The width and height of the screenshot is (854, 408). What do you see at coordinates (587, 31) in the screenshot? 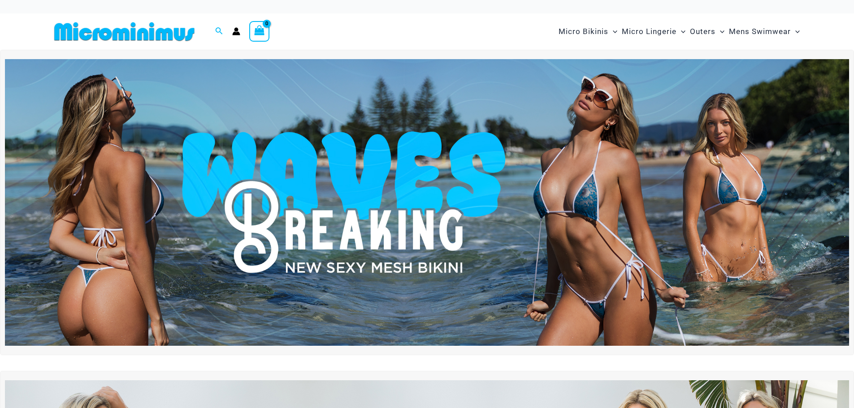
I see `a: Micro BikinisMenu ToggleMenu Toggle` at bounding box center [587, 31].